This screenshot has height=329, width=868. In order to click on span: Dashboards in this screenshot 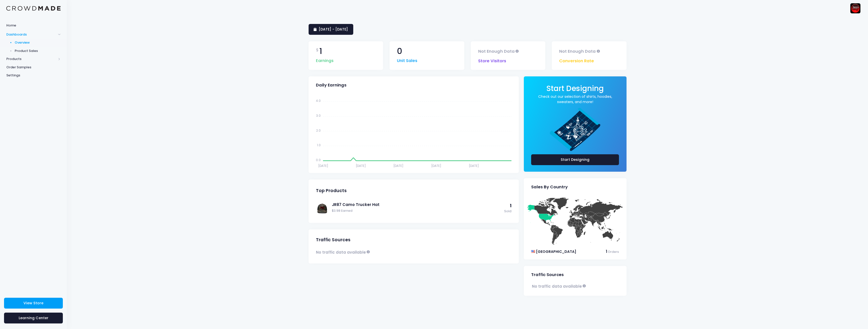, I will do `click(31, 34)`.